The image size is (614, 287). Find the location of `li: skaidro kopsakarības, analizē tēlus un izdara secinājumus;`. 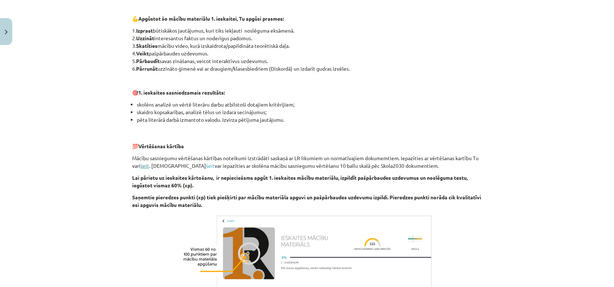

li: skaidro kopsakarības, analizē tēlus un izdara secinājumus; is located at coordinates (309, 112).